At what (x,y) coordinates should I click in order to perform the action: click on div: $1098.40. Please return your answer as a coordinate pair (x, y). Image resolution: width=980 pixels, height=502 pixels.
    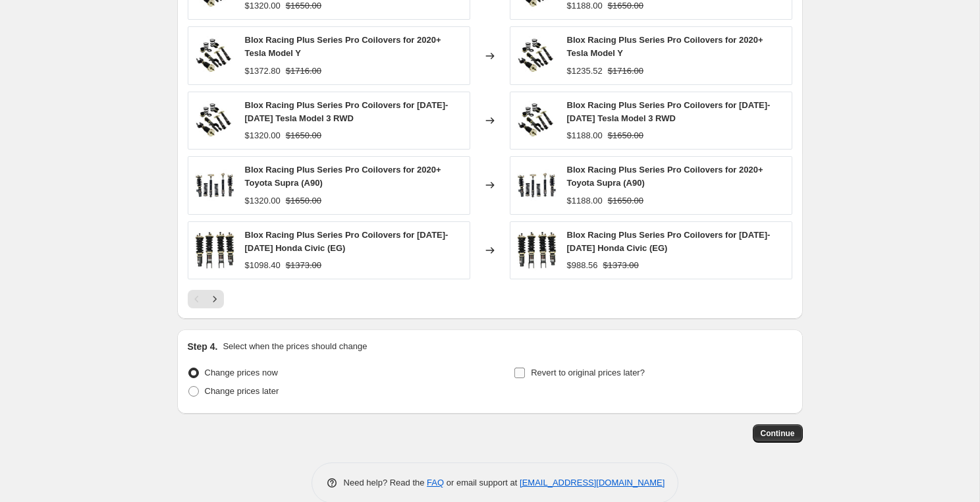
    Looking at the image, I should click on (263, 265).